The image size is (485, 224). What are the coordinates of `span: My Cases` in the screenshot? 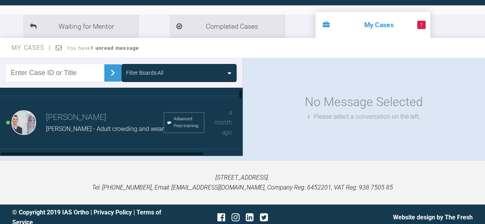 It's located at (31, 48).